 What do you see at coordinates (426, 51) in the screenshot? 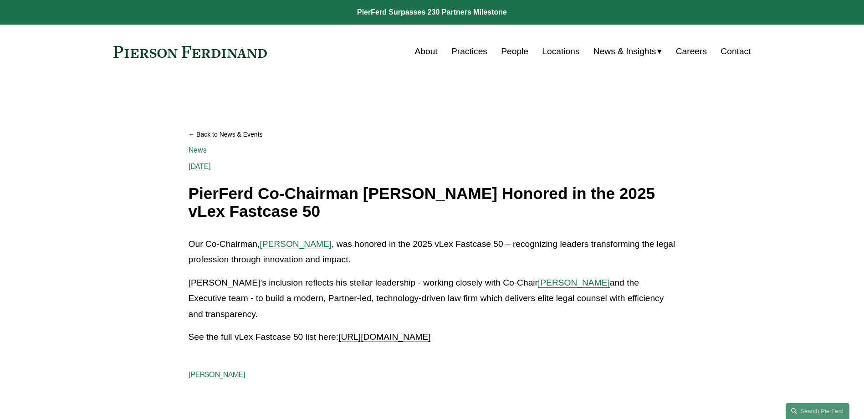
I see `a: About` at bounding box center [426, 51].